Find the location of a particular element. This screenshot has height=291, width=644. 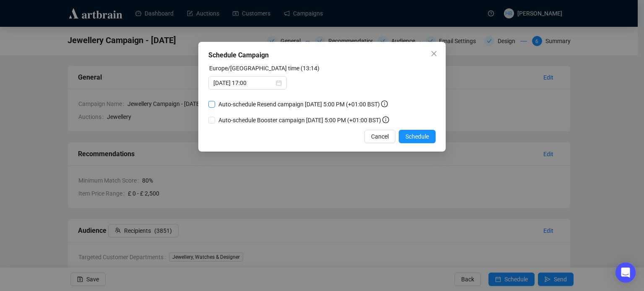

label: Europe/London time (13:14) is located at coordinates (264, 68).